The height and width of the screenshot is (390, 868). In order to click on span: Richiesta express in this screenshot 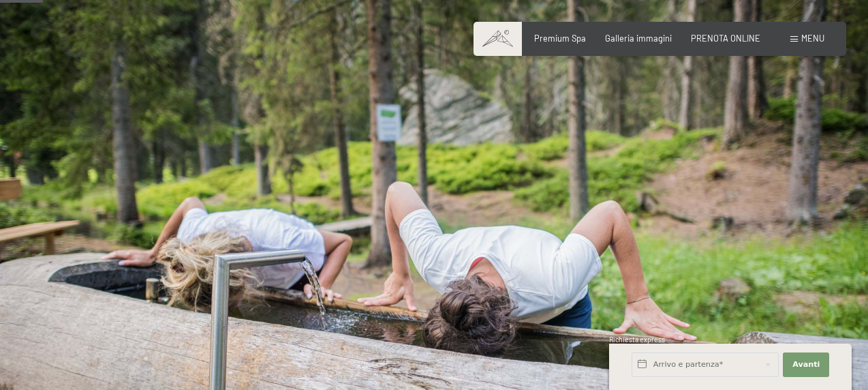, I will do `click(637, 339)`.